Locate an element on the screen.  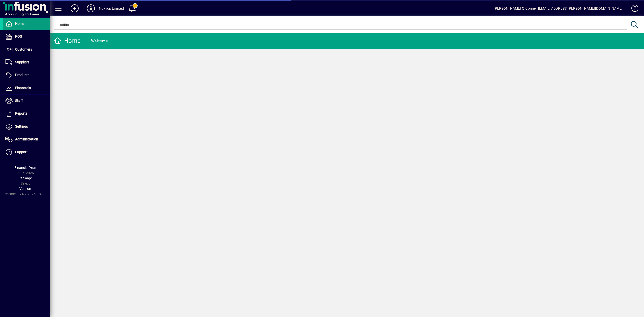
a: Customers is located at coordinates (26, 50).